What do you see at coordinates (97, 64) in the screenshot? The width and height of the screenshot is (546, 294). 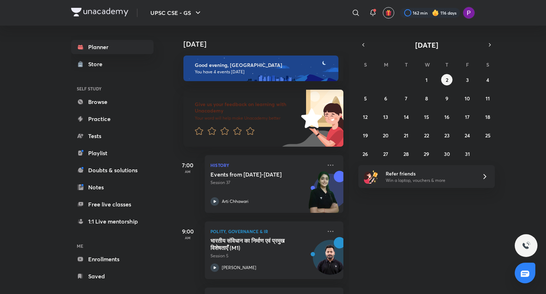 I see `div: Store` at bounding box center [97, 64].